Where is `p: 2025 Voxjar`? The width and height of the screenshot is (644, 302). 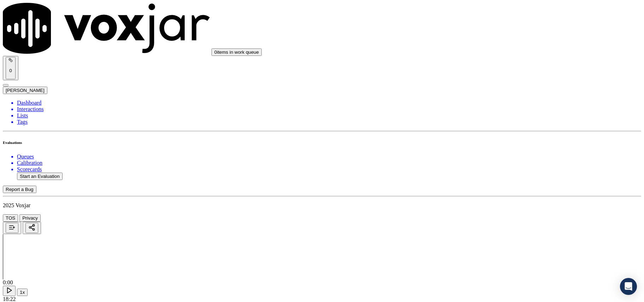 p: 2025 Voxjar is located at coordinates (322, 205).